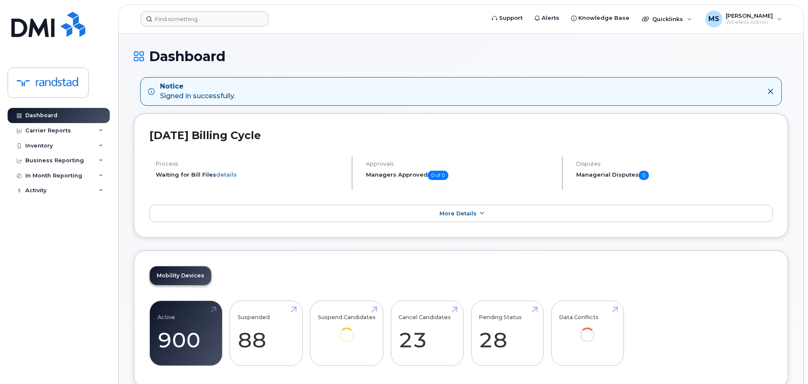 This screenshot has height=384, width=808. Describe the element at coordinates (180, 276) in the screenshot. I see `a: Mobility Devices` at that location.